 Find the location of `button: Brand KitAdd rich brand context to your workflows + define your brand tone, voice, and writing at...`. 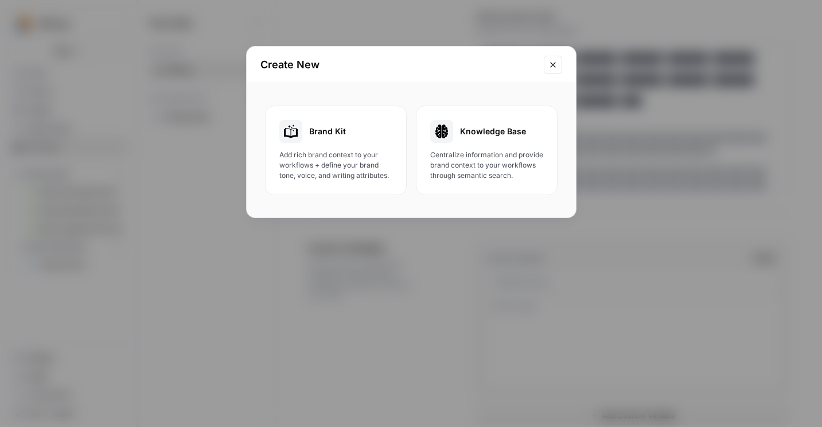

button: Brand KitAdd rich brand context to your workflows + define your brand tone, voice, and writing at... is located at coordinates (336, 150).